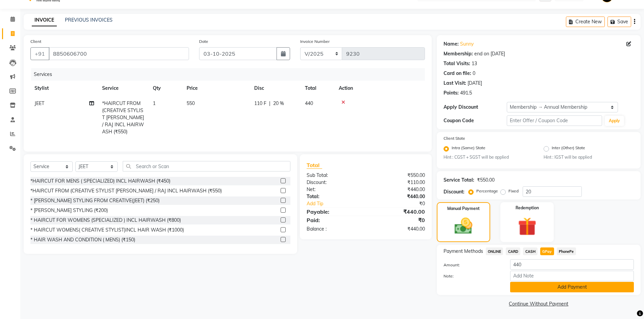  Describe the element at coordinates (334, 229) in the screenshot. I see `div: Balance :` at that location.